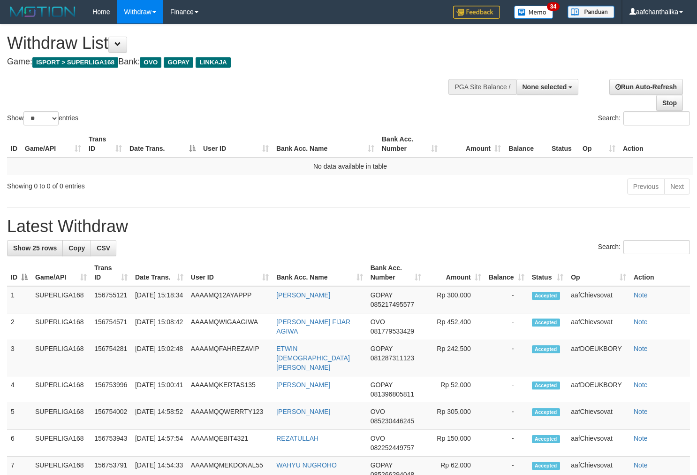  What do you see at coordinates (75, 62) in the screenshot?
I see `span: ISPORT > SUPERLIGA168` at bounding box center [75, 62].